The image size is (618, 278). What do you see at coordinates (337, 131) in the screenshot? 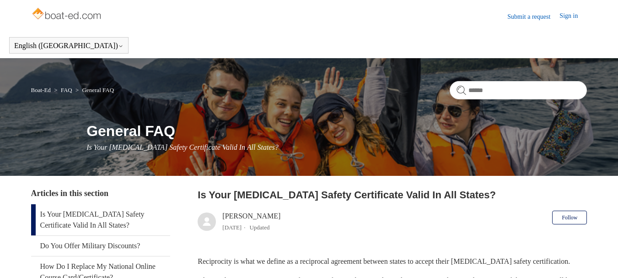
I see `h1: General FAQ` at bounding box center [337, 131].